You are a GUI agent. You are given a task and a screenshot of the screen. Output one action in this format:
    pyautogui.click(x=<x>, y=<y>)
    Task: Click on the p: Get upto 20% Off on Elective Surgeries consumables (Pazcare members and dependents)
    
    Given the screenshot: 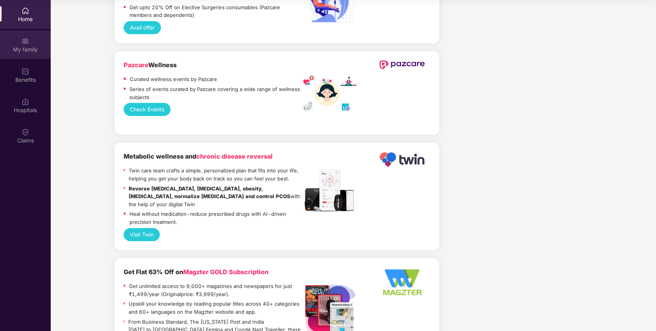 What is the action you would take?
    pyautogui.click(x=216, y=11)
    